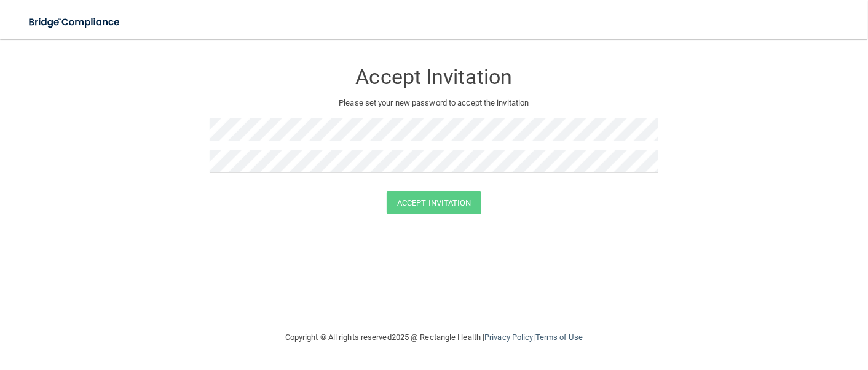 The image size is (868, 370). What do you see at coordinates (434, 77) in the screenshot?
I see `h3: Accept Invitation` at bounding box center [434, 77].